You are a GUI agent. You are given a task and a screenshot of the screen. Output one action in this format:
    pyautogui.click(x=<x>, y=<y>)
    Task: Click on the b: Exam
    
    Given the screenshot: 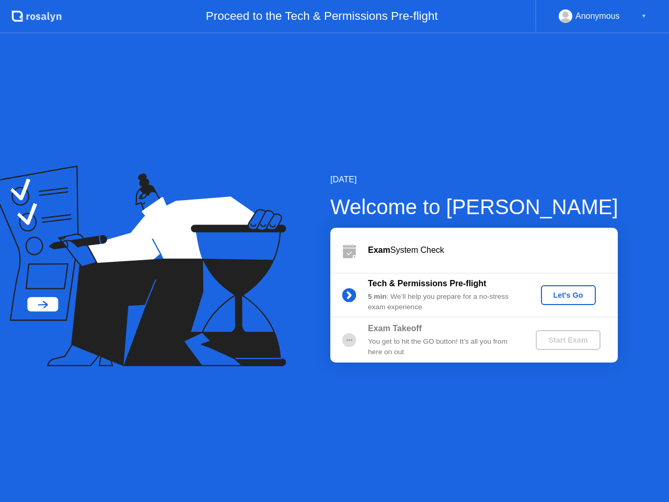 What is the action you would take?
    pyautogui.click(x=379, y=250)
    